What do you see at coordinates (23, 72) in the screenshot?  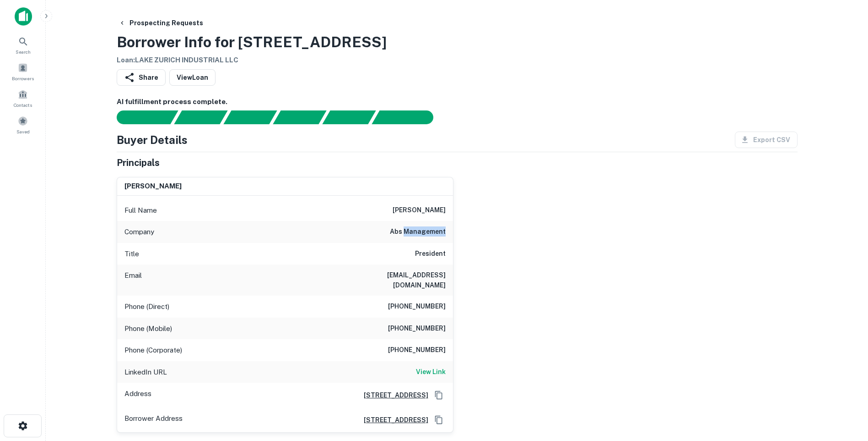 I see `a: Borrowers` at bounding box center [23, 72].